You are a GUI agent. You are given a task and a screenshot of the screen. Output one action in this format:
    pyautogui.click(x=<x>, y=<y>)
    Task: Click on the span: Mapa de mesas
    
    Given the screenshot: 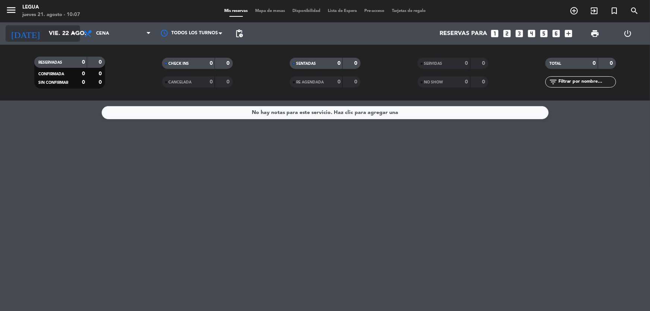 What is the action you would take?
    pyautogui.click(x=270, y=11)
    